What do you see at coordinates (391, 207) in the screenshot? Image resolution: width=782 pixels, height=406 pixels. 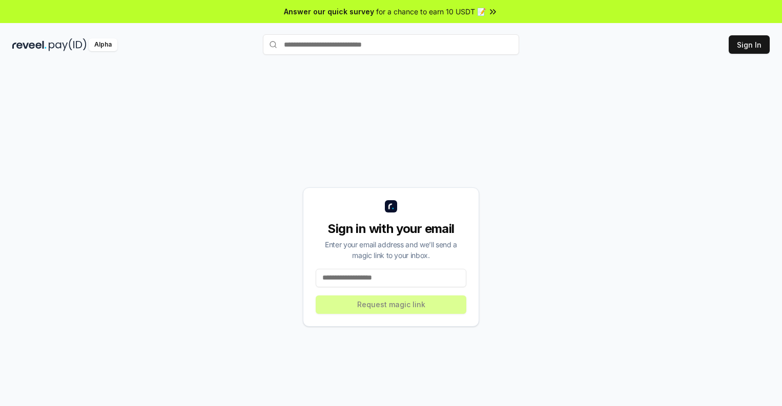 I see `img: logo_small` at bounding box center [391, 207].